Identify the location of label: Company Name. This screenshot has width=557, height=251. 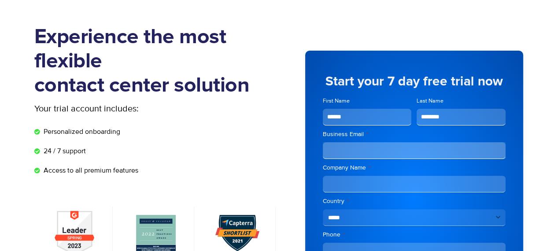
(414, 168).